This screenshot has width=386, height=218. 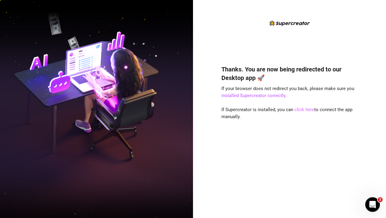 I want to click on span: If Supercreator is installed, you can to connect the app manually., so click(x=287, y=113).